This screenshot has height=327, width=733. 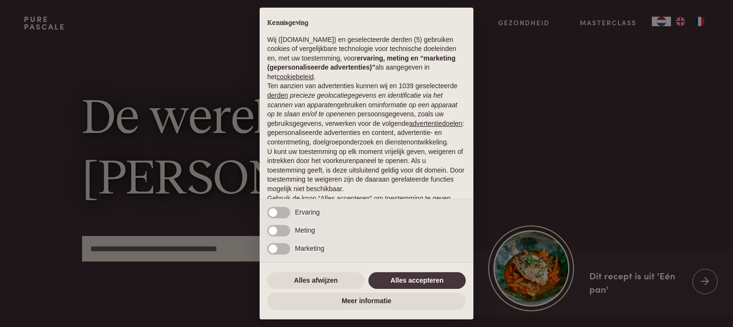 I want to click on button: Alles afwijzen, so click(x=316, y=281).